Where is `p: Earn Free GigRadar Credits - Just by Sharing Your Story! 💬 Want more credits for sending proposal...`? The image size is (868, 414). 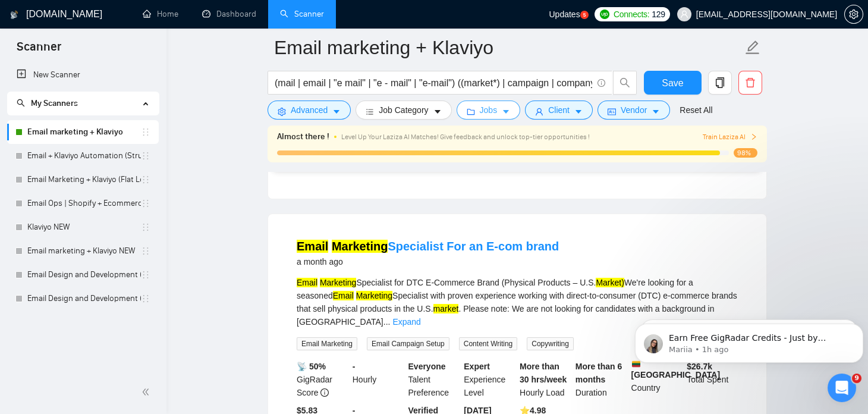
p: Earn Free GigRadar Credits - Just by Sharing Your Story! 💬 Want more credits for sending proposal... is located at coordinates (129, 40).